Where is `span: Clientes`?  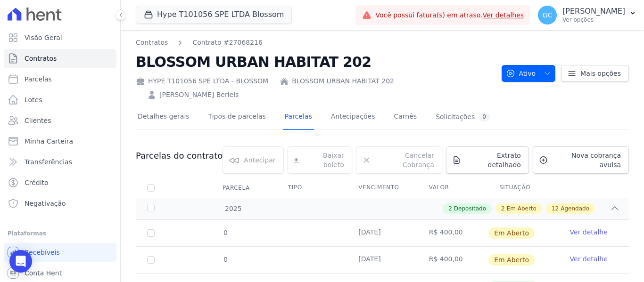 span: Clientes is located at coordinates (38, 120).